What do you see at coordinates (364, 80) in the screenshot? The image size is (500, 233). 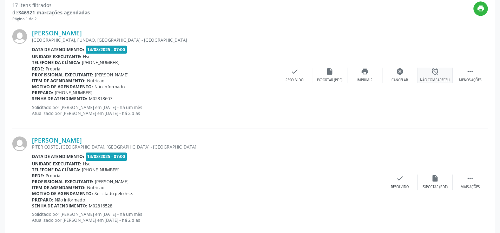 I see `div: Imprimir` at bounding box center [364, 80].